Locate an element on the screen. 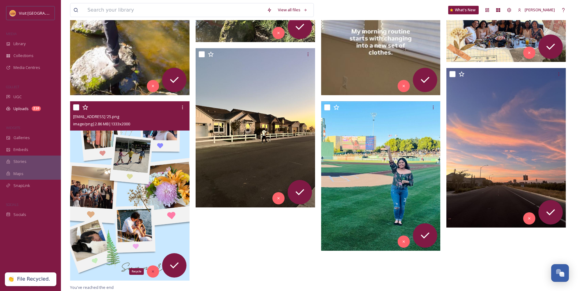 This screenshot has width=578, height=291. span: You've reached the end is located at coordinates (92, 287).